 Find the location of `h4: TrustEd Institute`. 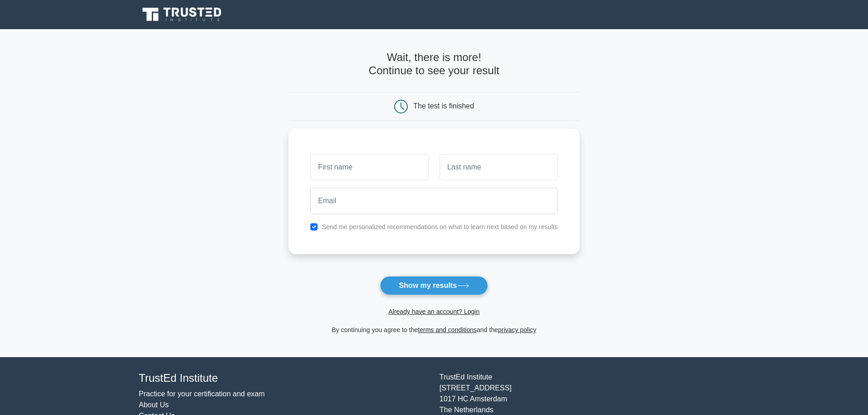

h4: TrustEd Institute is located at coordinates (284, 378).